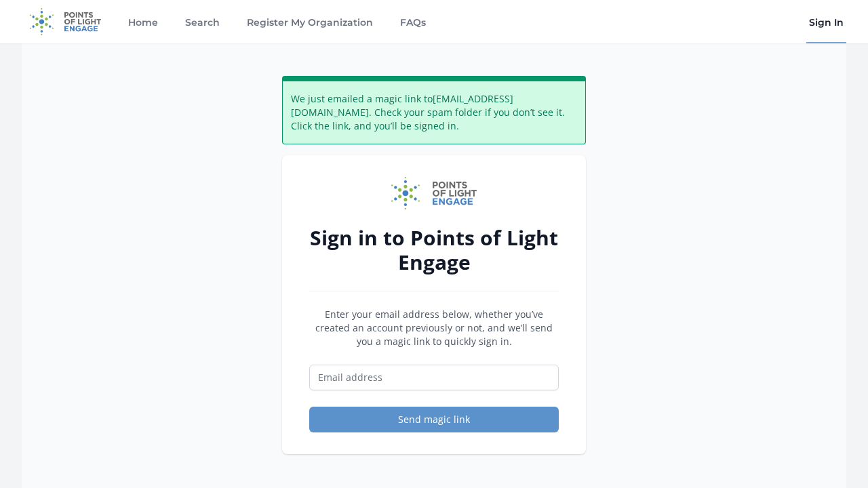 The width and height of the screenshot is (868, 488). What do you see at coordinates (434, 420) in the screenshot?
I see `button: Send magic link` at bounding box center [434, 420].